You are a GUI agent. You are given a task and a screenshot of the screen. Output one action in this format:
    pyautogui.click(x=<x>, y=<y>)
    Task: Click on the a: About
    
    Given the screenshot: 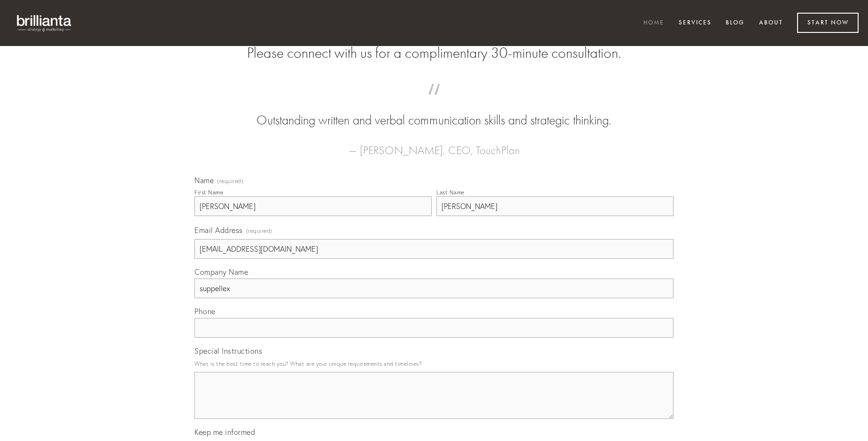 What is the action you would take?
    pyautogui.click(x=771, y=23)
    